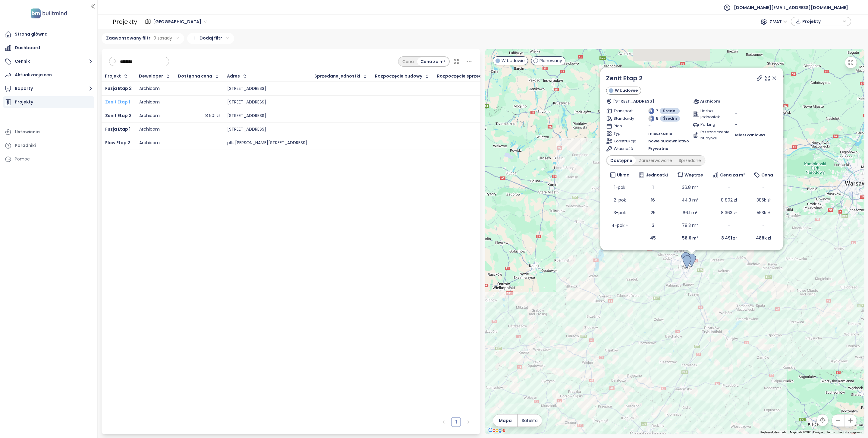  I want to click on span: Z VAT, so click(778, 22).